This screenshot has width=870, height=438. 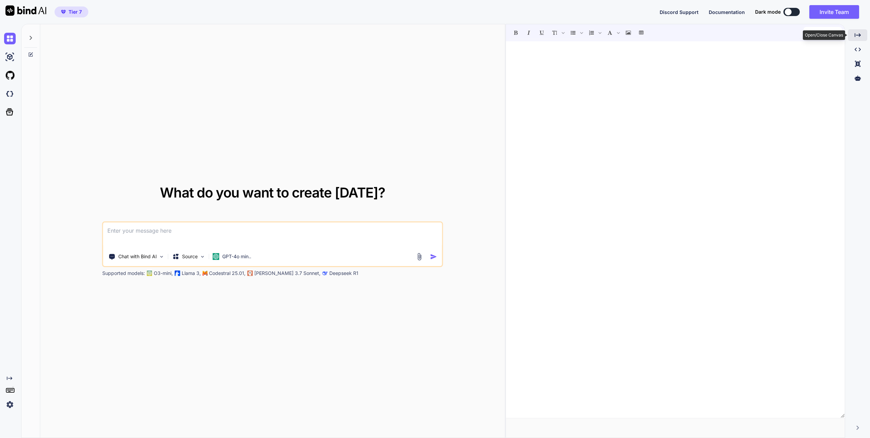 I want to click on p: Chat with Bind AI, so click(x=137, y=257).